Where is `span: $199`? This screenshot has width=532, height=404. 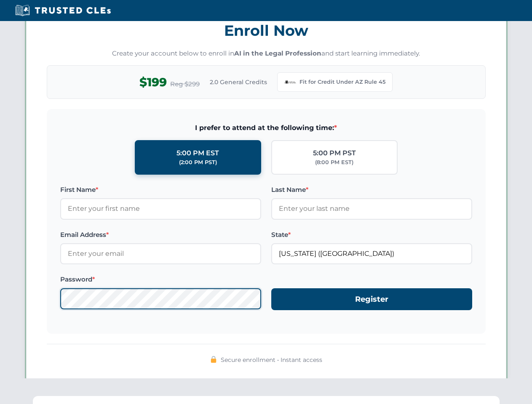 span: $199 is located at coordinates (153, 82).